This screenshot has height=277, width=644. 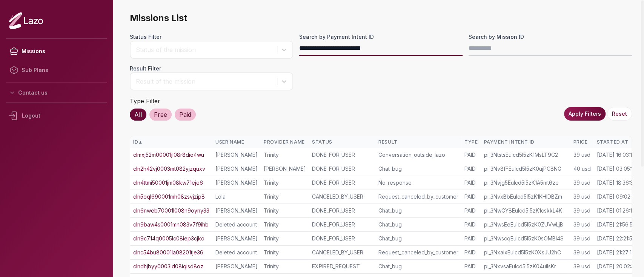 What do you see at coordinates (342, 142) in the screenshot?
I see `div: Status` at bounding box center [342, 142].